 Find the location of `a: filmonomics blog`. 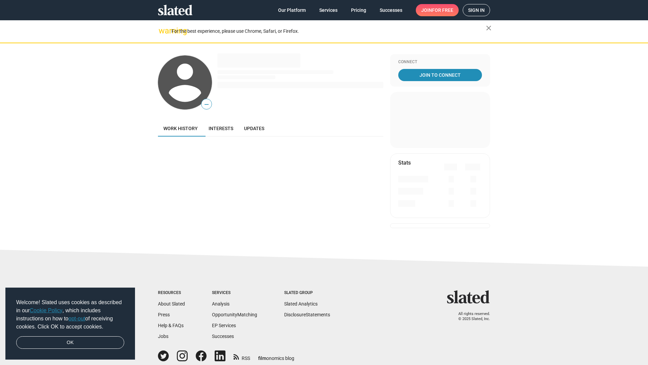

a: filmonomics blog is located at coordinates (276, 355).